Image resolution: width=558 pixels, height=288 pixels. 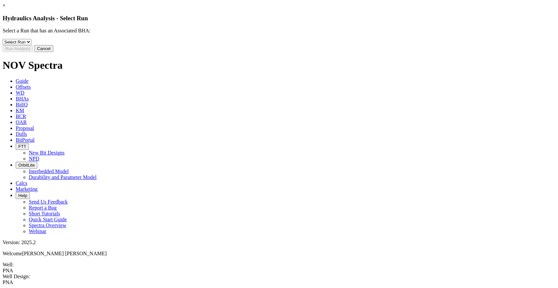 What do you see at coordinates (47, 225) in the screenshot?
I see `a: Spectra Overview` at bounding box center [47, 225].